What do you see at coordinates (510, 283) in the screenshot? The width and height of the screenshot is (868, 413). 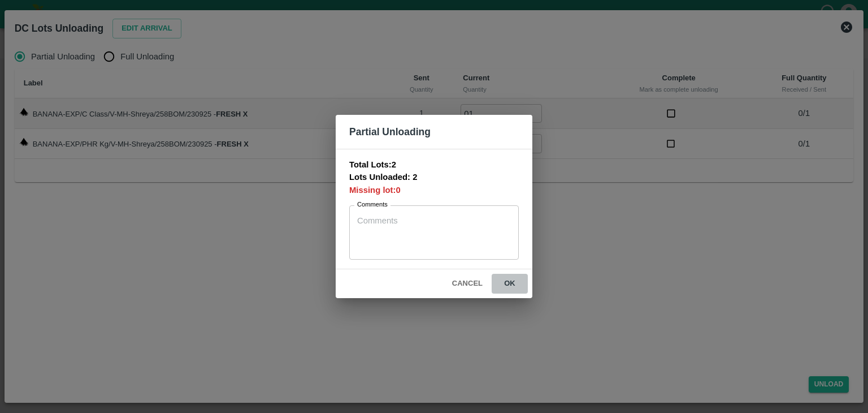 I see `button: ok` at bounding box center [510, 283].